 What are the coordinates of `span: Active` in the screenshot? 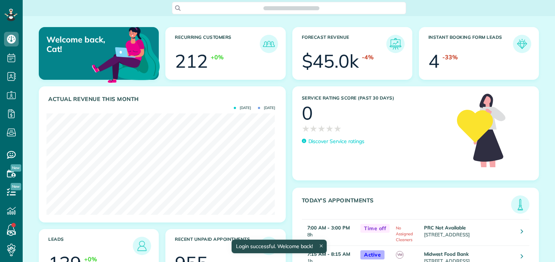 It's located at (373, 255).